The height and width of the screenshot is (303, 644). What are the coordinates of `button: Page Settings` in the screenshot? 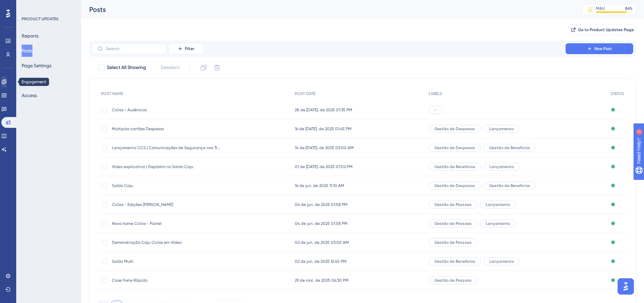 It's located at (36, 66).